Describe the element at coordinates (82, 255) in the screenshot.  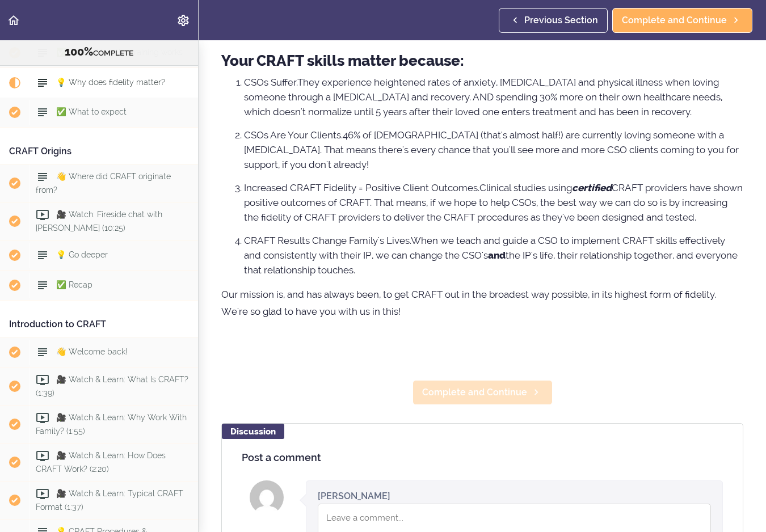
I see `span: 💡 Go deeper` at that location.